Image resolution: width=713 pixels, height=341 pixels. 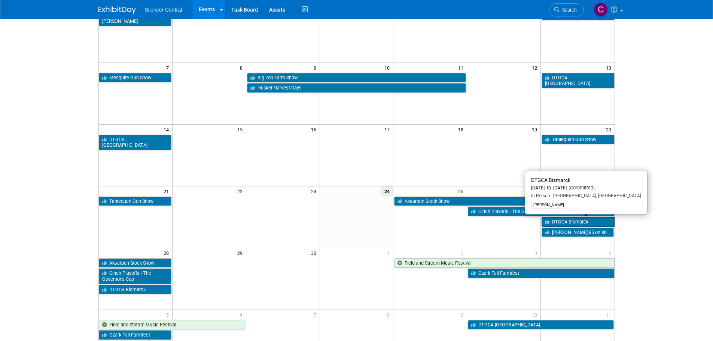 What do you see at coordinates (568, 10) in the screenshot?
I see `span: Search` at bounding box center [568, 10].